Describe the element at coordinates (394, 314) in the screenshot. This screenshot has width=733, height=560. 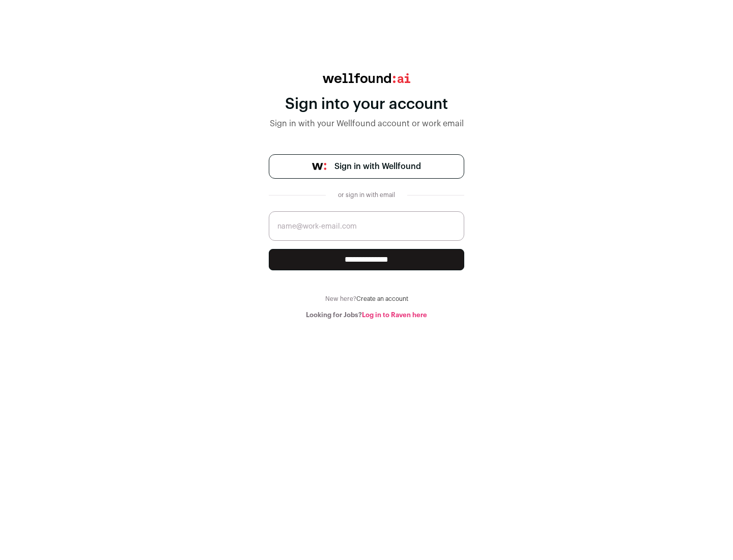
I see `a: Log in to Raven here` at that location.